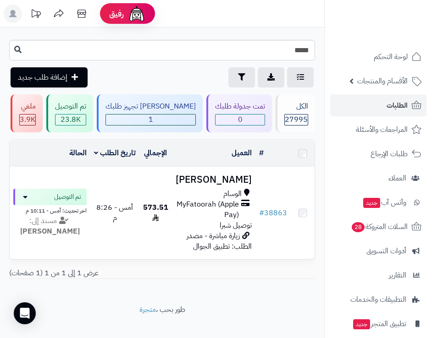 The height and width of the screenshot is (338, 432). I want to click on a: الطلبات, so click(378, 105).